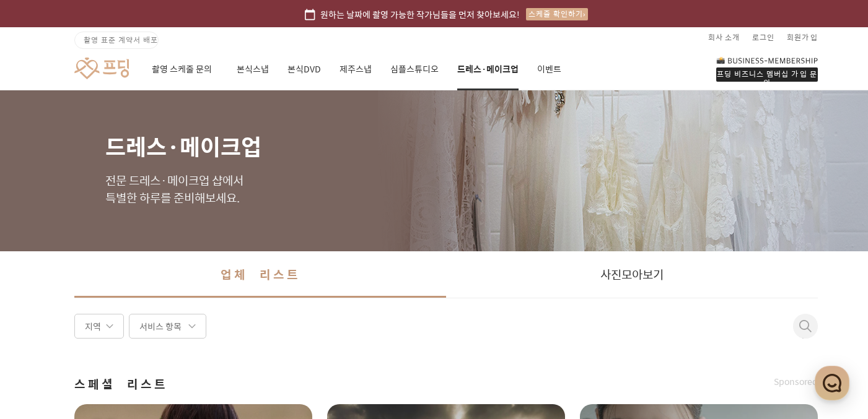  I want to click on a: 로그인, so click(764, 37).